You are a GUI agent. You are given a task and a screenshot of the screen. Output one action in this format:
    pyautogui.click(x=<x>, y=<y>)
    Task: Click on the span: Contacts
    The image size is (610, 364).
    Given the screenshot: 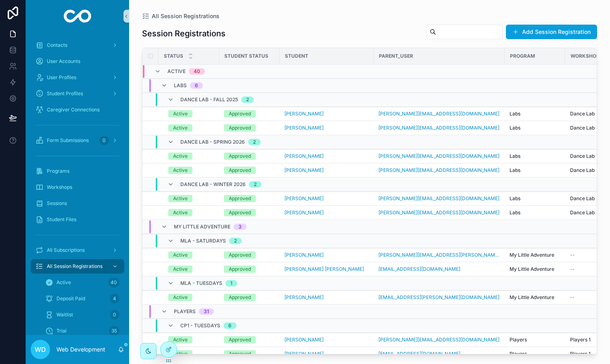 What is the action you would take?
    pyautogui.click(x=57, y=45)
    